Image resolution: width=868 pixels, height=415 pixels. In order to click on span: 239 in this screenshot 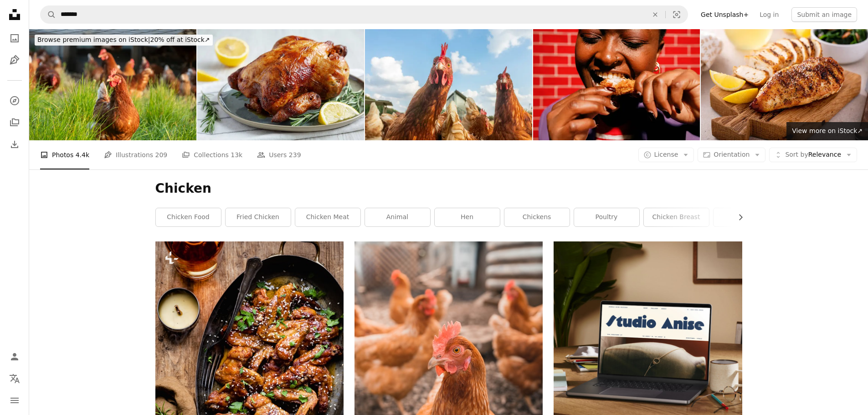, I will do `click(295, 155)`.